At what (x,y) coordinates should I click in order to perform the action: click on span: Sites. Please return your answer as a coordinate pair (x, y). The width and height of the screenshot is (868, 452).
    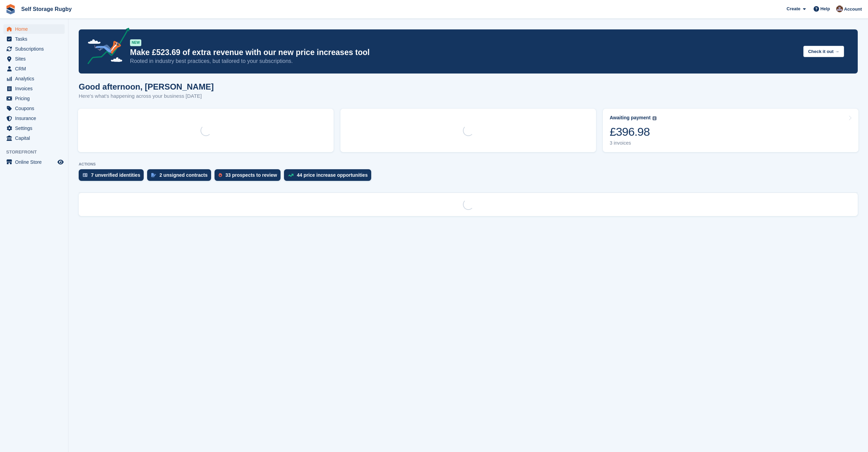
    Looking at the image, I should click on (36, 59).